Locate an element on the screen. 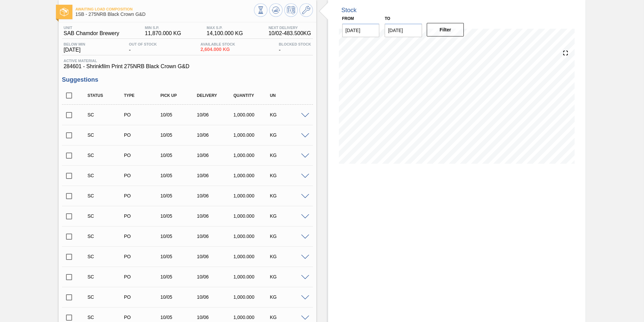 The width and height of the screenshot is (644, 322). button: Go to Master Data / General is located at coordinates (306, 10).